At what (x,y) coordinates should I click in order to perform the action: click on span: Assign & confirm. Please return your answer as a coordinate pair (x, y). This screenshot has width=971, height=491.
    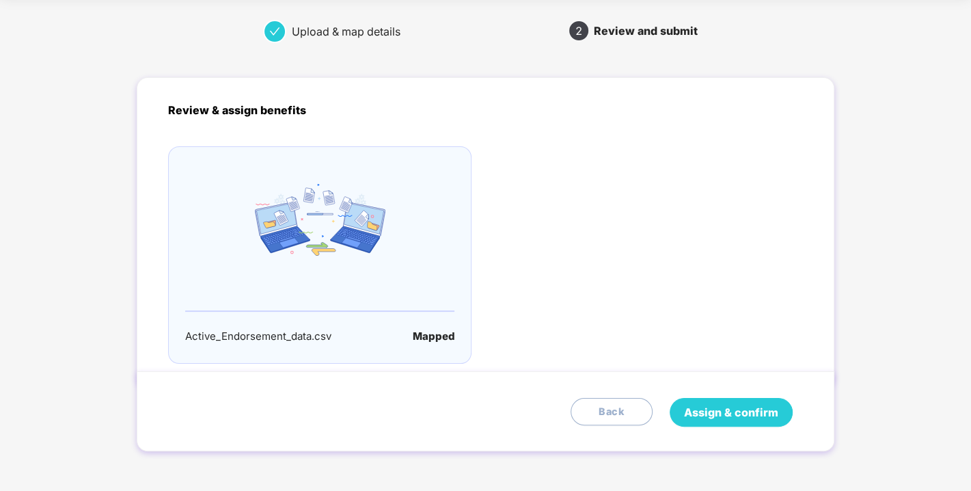
    Looking at the image, I should click on (731, 412).